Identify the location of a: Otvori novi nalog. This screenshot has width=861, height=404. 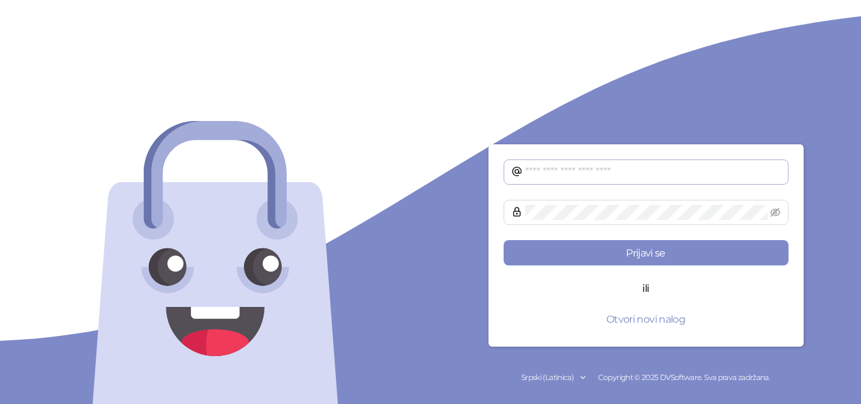
(646, 320).